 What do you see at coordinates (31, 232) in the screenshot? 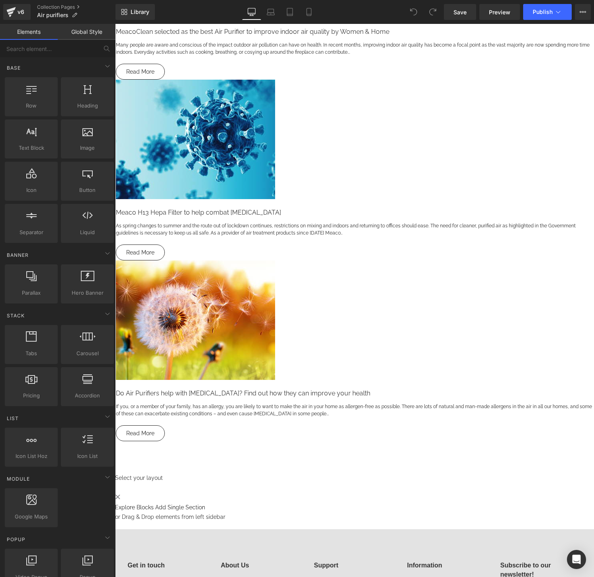
I see `span: Separator` at bounding box center [31, 232].